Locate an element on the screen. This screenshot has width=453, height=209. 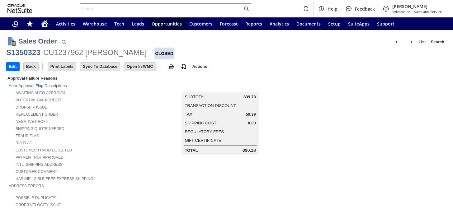
a: Shipping Quote Needed is located at coordinates (40, 129).